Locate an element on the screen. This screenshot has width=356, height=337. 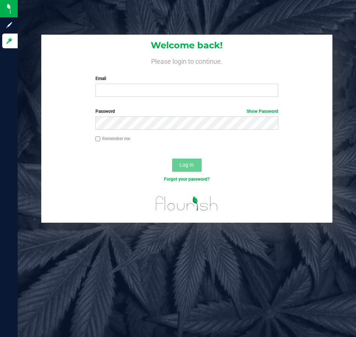
button: Log In is located at coordinates (187, 165).